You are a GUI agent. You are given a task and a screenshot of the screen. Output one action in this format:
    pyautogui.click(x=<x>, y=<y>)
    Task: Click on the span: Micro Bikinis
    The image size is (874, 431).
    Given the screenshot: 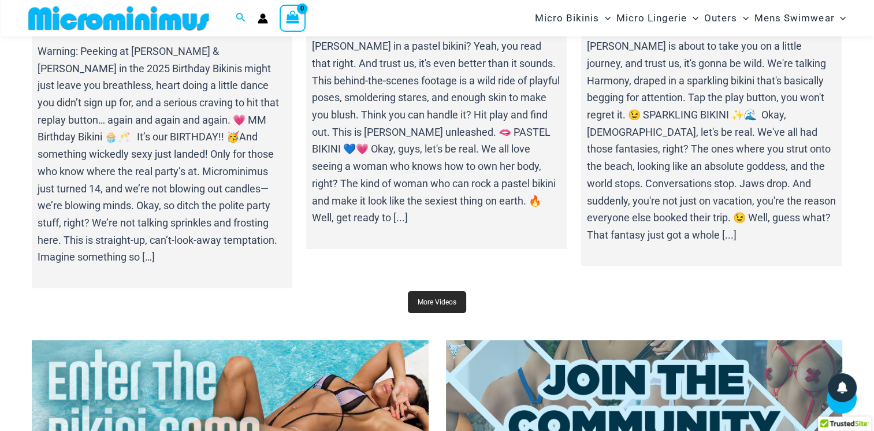 What is the action you would take?
    pyautogui.click(x=567, y=18)
    